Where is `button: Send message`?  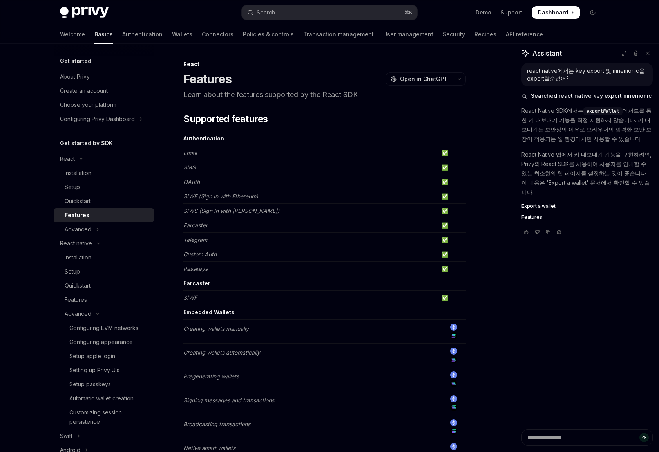 button: Send message is located at coordinates (644, 438).